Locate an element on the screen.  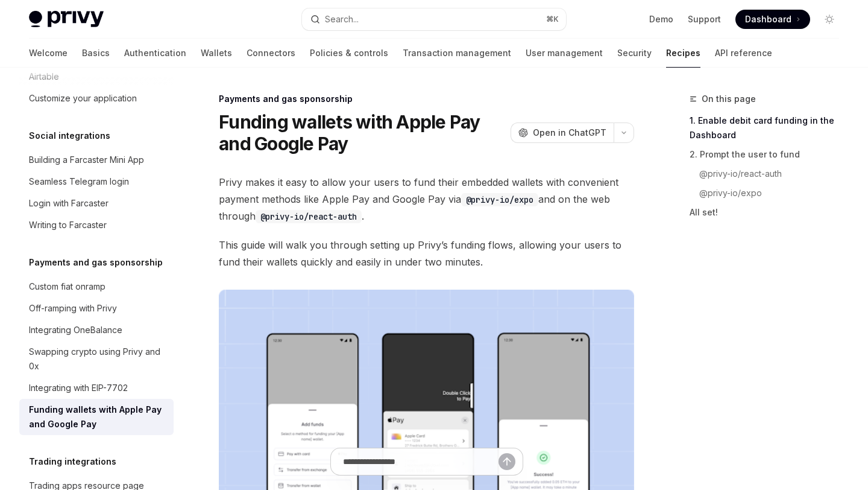
a: Security is located at coordinates (634, 53).